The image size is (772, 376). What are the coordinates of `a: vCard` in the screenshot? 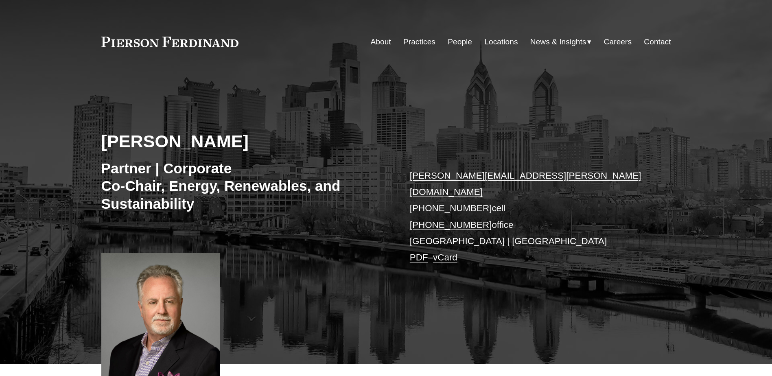 It's located at (445, 257).